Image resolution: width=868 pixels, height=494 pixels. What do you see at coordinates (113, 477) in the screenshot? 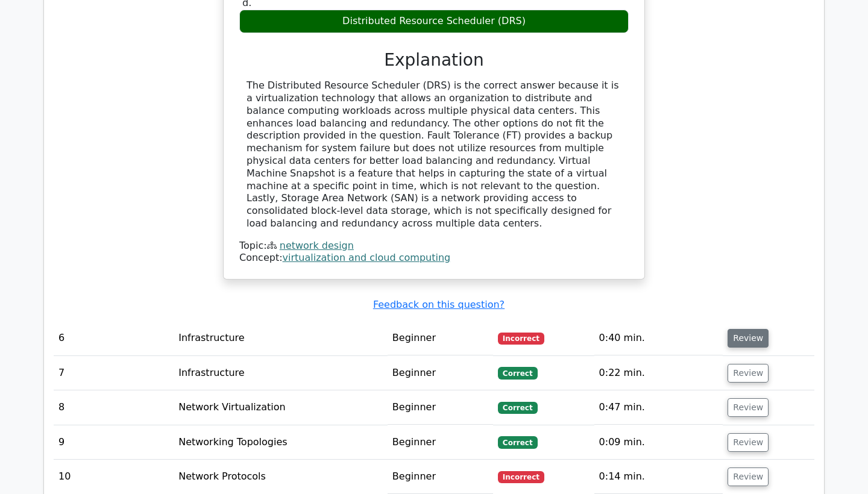
I see `td: 10` at bounding box center [113, 477].